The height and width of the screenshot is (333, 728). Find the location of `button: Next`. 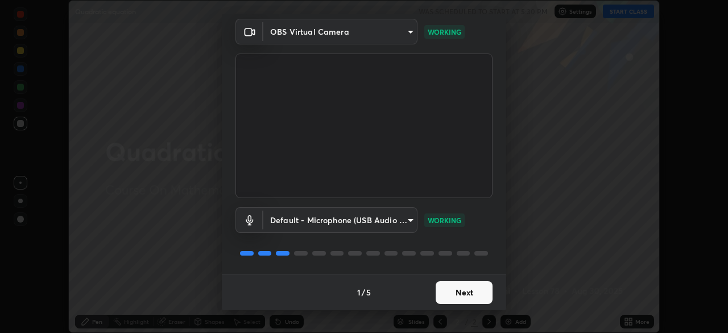

button: Next is located at coordinates (464, 292).